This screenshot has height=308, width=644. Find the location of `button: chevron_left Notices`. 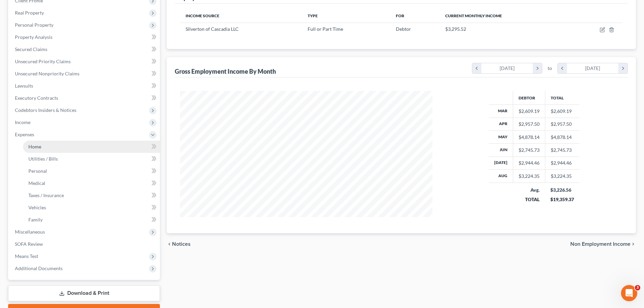

button: chevron_left Notices is located at coordinates (179, 244).